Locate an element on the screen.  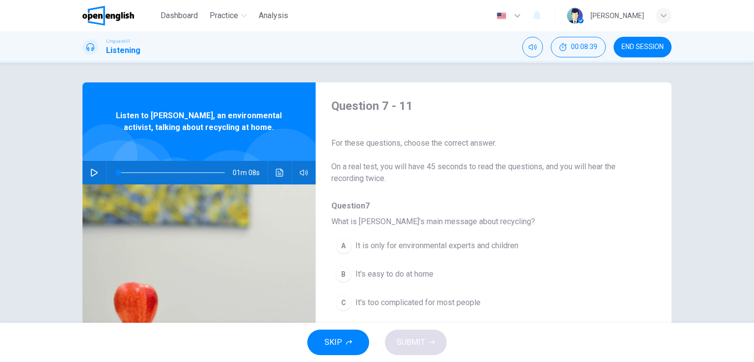
button: END SESSION is located at coordinates (642, 47).